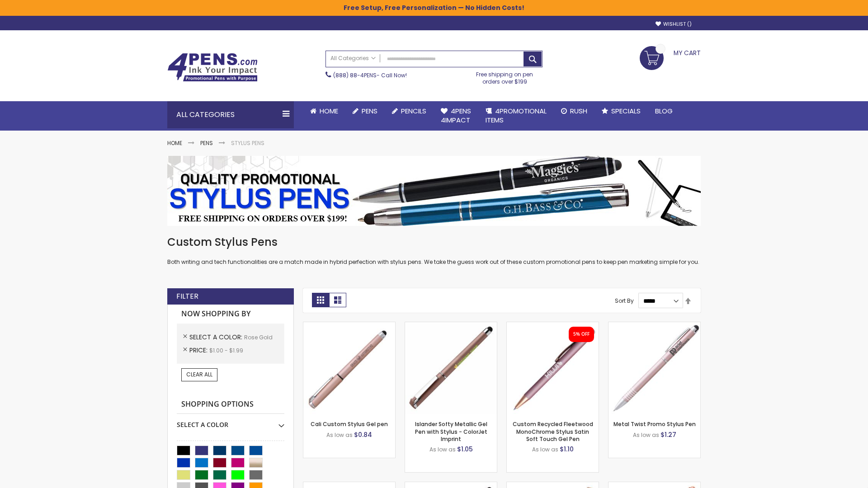 The height and width of the screenshot is (488, 868). Describe the element at coordinates (248, 143) in the screenshot. I see `strong: Stylus Pens` at that location.